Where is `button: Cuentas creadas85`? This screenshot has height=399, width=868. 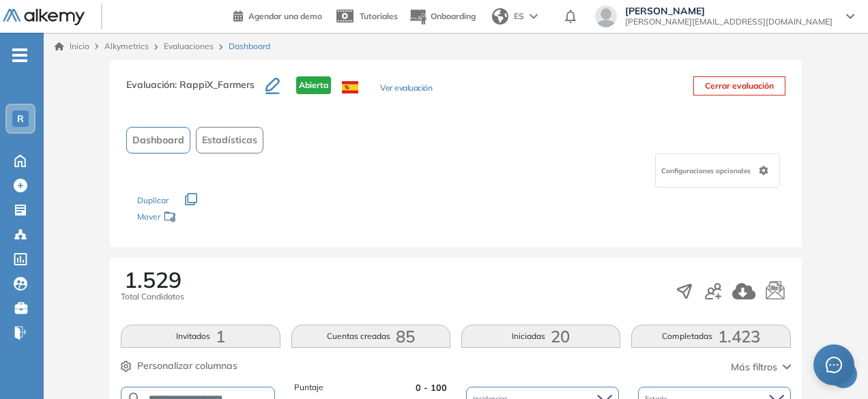 button: Cuentas creadas85 is located at coordinates (370, 336).